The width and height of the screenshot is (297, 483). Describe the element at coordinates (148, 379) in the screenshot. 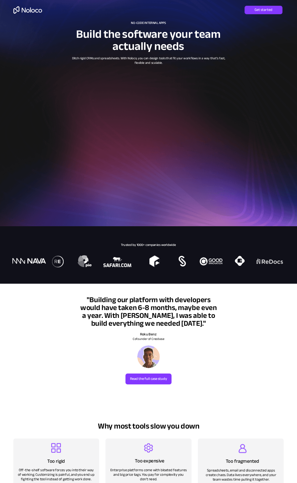

I see `span: Read the full case study` at that location.